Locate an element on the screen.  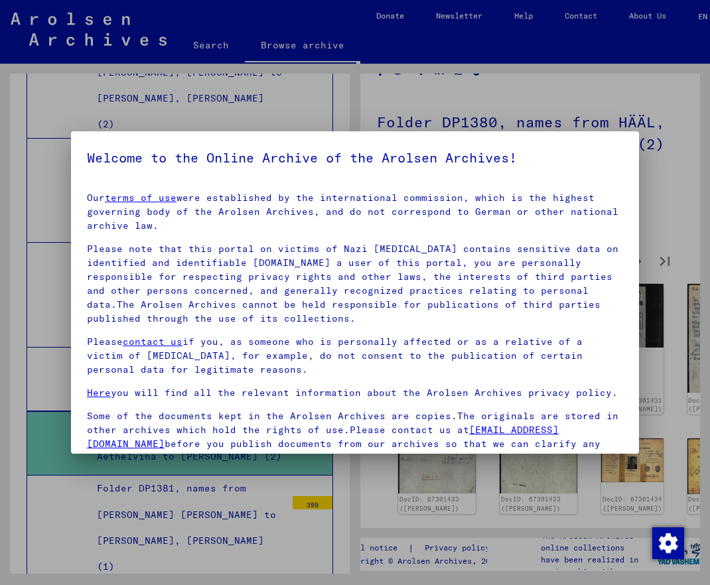
a: contact us is located at coordinates (153, 342).